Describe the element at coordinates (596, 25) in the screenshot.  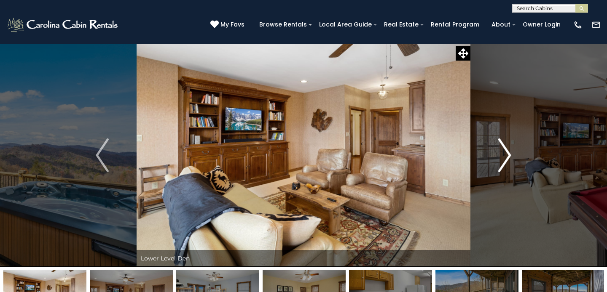
I see `img: mail-regular-white.png` at that location.